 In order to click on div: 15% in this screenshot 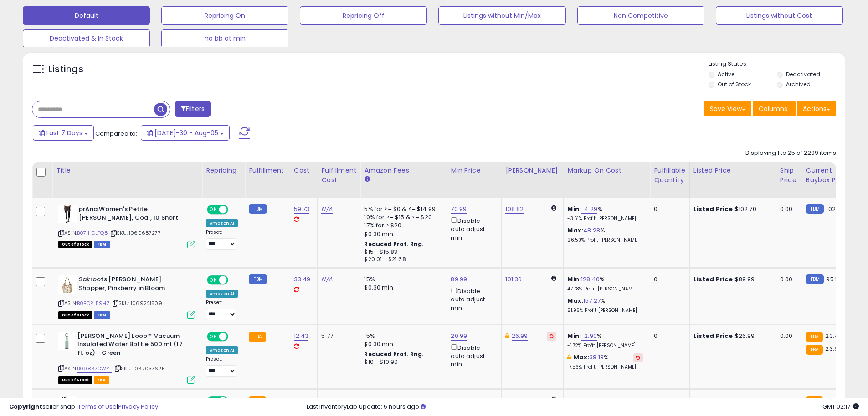, I will do `click(402, 280)`.